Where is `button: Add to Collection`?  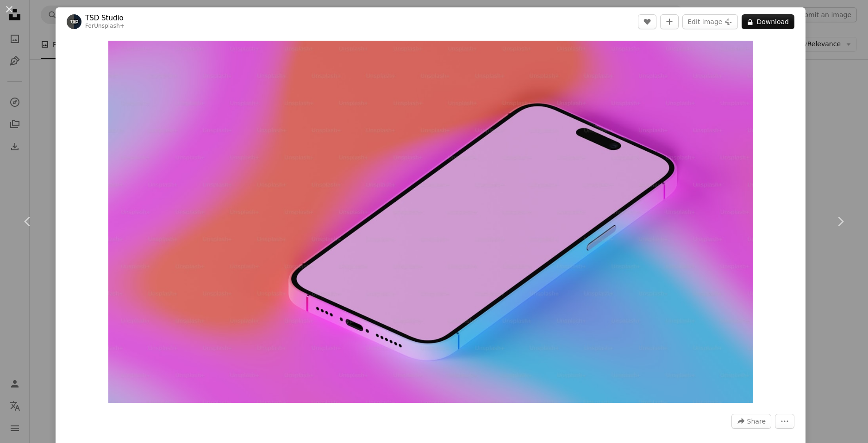 button: Add to Collection is located at coordinates (669, 22).